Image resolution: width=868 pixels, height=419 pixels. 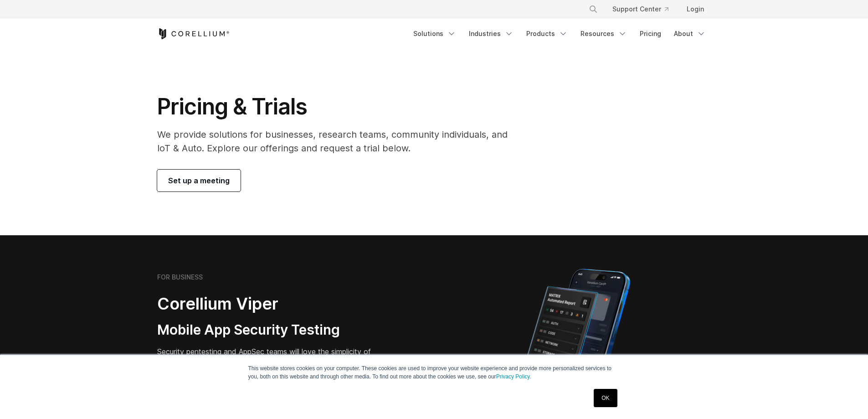 I want to click on p: We provide solutions for businesses, research teams, community individuals, and IoT & Auto. Explo..., so click(x=339, y=141).